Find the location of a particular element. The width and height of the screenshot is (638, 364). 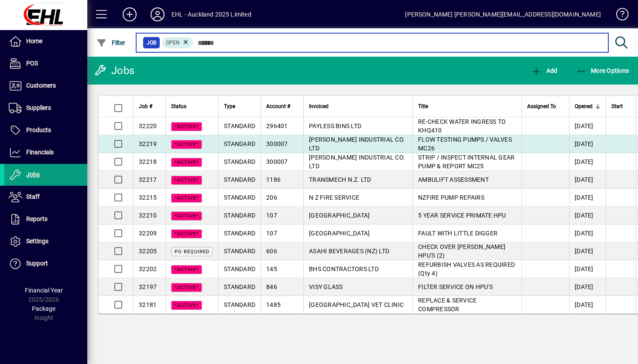

span: 32217 is located at coordinates (147, 180).